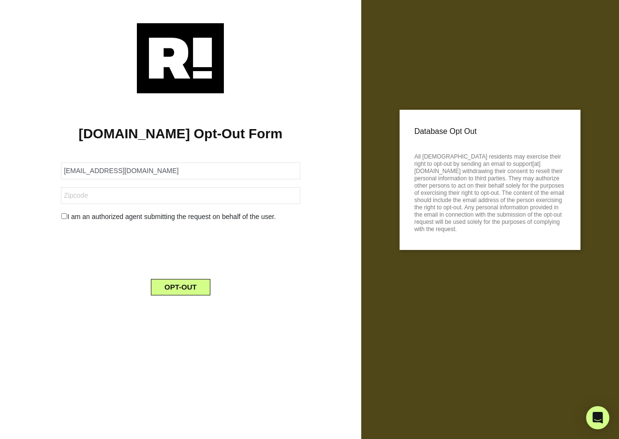 Image resolution: width=619 pixels, height=439 pixels. I want to click on input: Zipcode, so click(181, 196).